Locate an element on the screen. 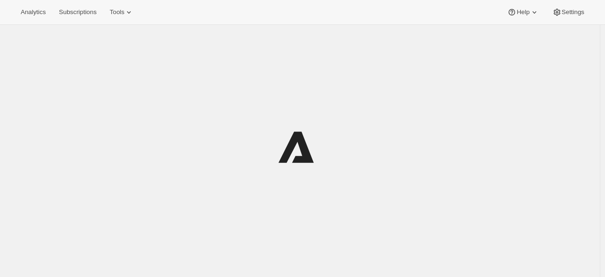  button: Tools is located at coordinates (121, 12).